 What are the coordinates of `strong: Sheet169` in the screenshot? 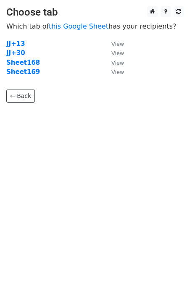 It's located at (23, 72).